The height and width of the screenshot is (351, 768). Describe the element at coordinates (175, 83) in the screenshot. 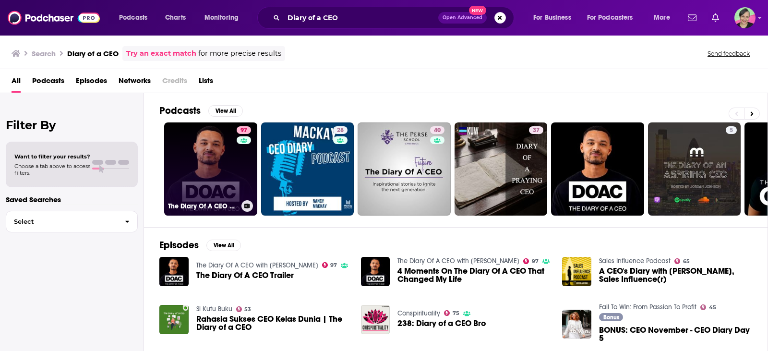

I see `span: Credits` at that location.